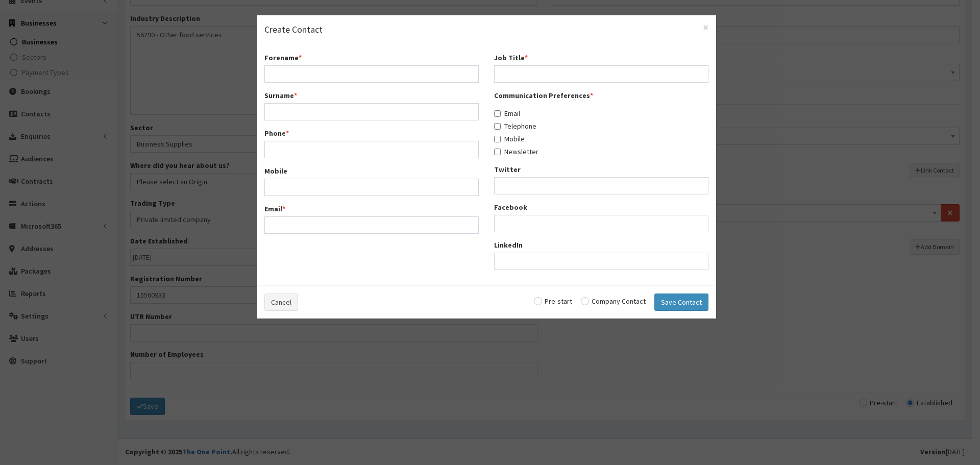 This screenshot has height=465, width=980. Describe the element at coordinates (553, 301) in the screenshot. I see `label: Pre-start` at that location.